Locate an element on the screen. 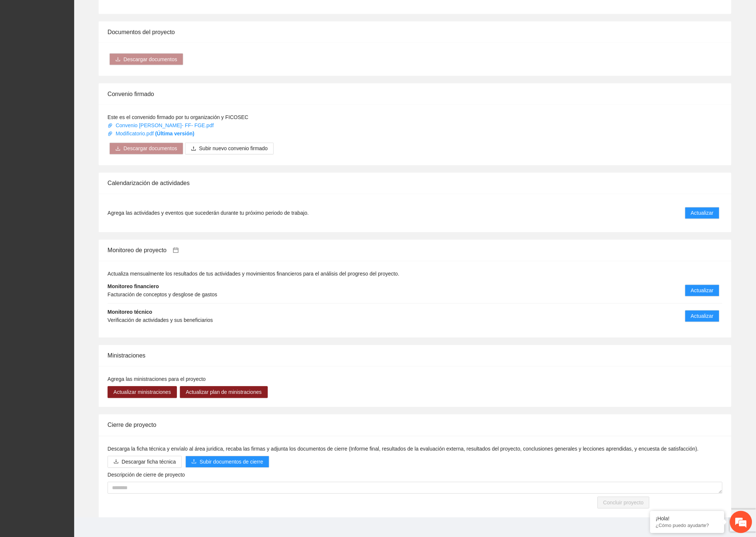  span: Agrega las ministraciones para el proyecto is located at coordinates (156, 379).